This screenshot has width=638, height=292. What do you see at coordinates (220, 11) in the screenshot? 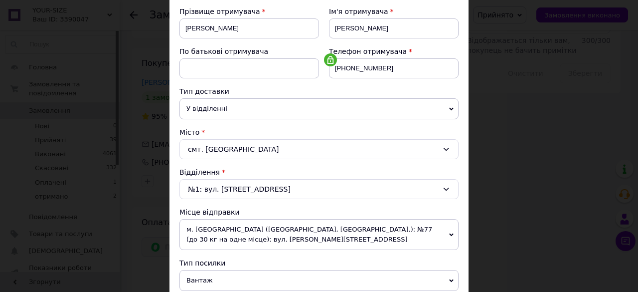
I see `span: Прізвище отримувача` at bounding box center [220, 11].